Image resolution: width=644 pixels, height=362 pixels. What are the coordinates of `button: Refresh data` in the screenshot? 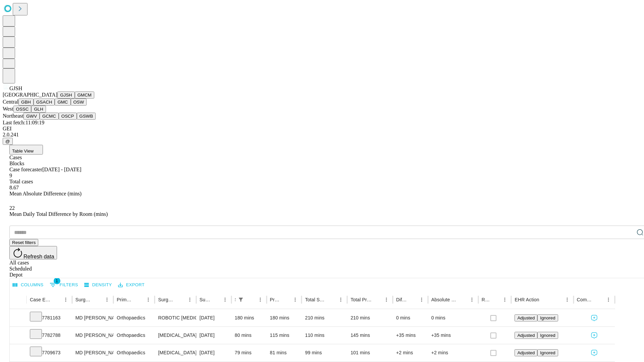 It's located at (33, 253).